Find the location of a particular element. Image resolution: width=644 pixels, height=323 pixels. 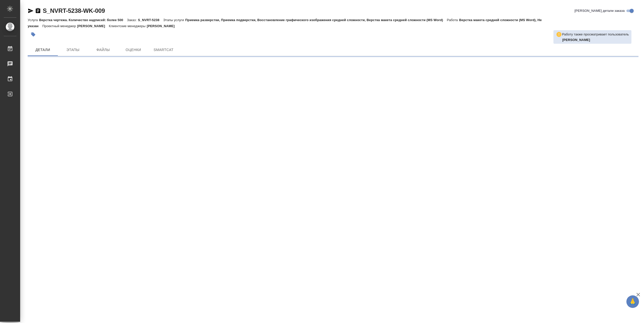

a: S_NVRT-5238-WK-009 is located at coordinates (74, 11).